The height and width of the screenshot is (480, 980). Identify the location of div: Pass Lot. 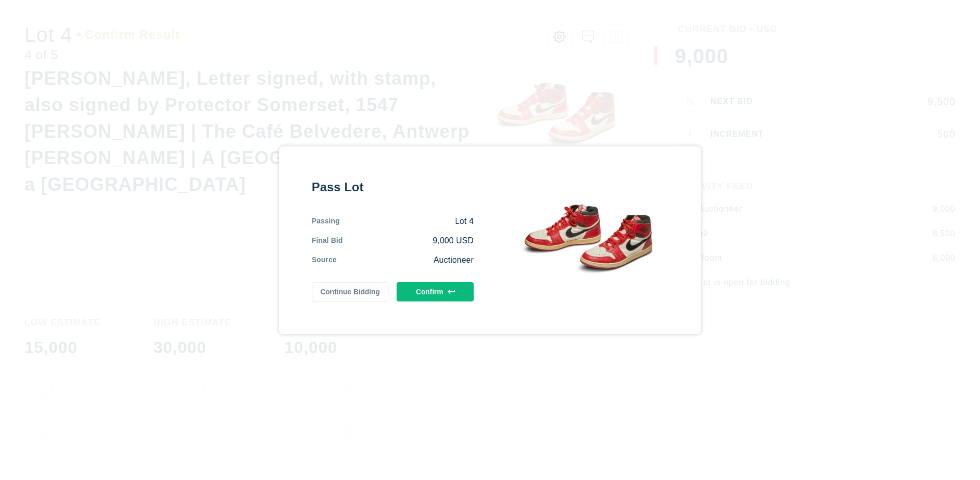
(393, 187).